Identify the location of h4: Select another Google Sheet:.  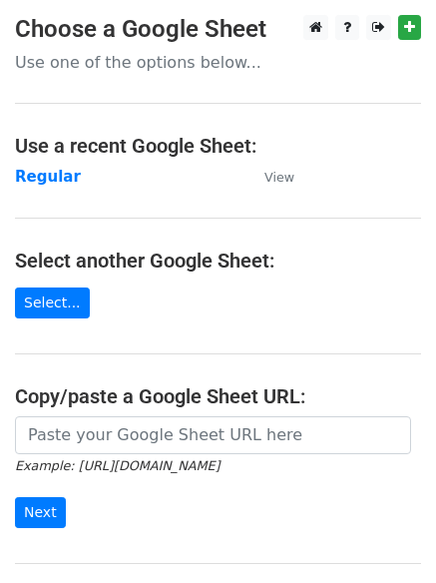
(218, 261).